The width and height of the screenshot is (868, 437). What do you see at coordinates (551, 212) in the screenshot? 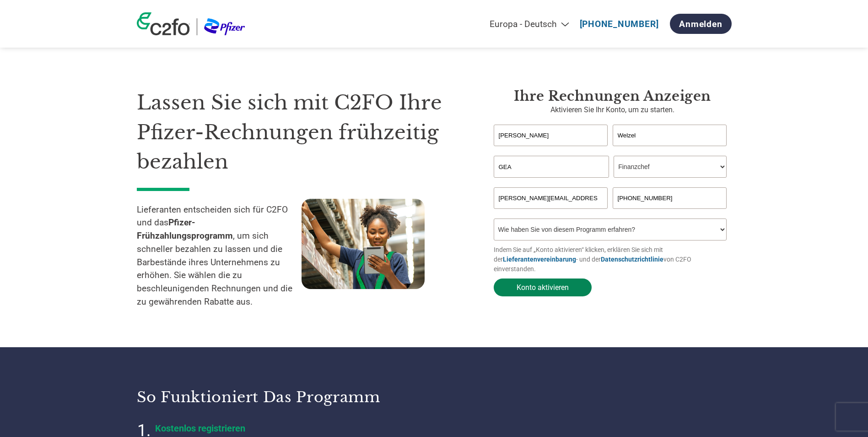
I see `div: Inavlid Email Address` at bounding box center [551, 212].